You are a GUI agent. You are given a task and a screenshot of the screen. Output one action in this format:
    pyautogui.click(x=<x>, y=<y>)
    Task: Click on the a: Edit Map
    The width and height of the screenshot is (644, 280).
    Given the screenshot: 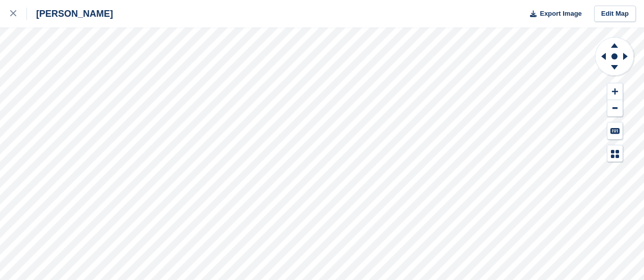 What is the action you would take?
    pyautogui.click(x=615, y=14)
    